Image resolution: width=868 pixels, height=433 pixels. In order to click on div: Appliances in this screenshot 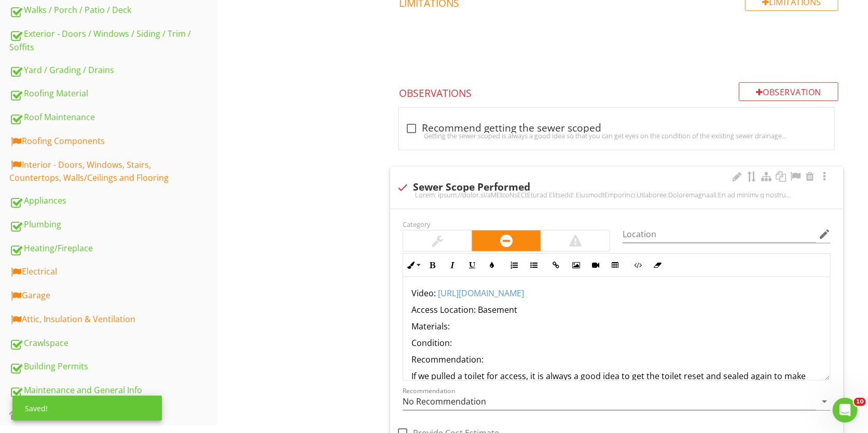, I will do `click(113, 201)`.